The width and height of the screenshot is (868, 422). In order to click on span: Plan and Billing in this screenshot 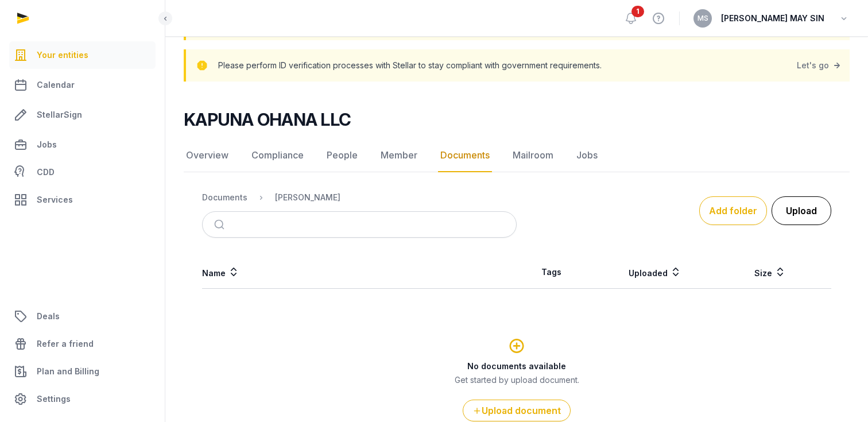, I will do `click(68, 371)`.